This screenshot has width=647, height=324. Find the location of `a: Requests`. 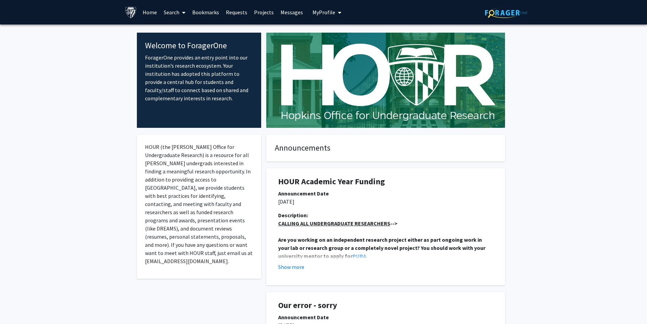

a: Requests is located at coordinates (236, 12).